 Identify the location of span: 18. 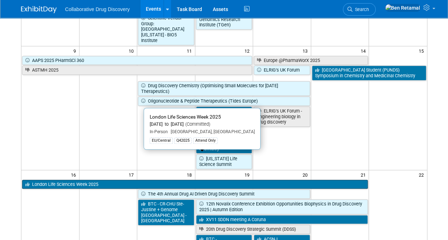
(191, 175).